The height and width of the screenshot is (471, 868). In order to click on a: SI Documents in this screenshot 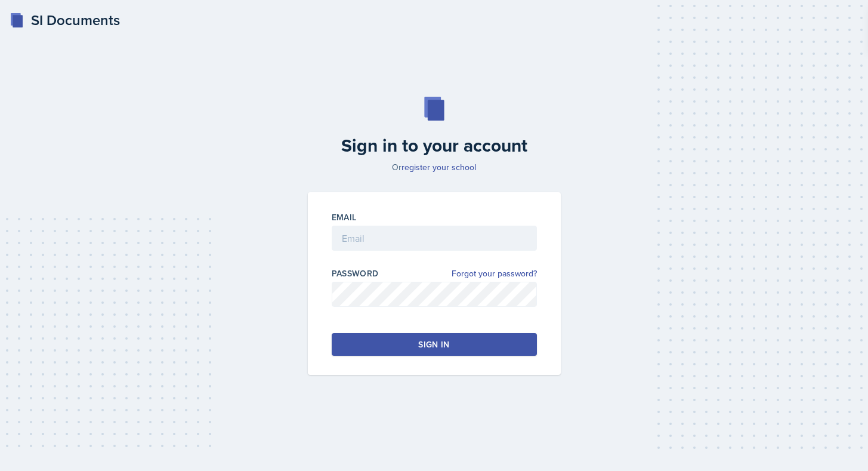, I will do `click(64, 20)`.